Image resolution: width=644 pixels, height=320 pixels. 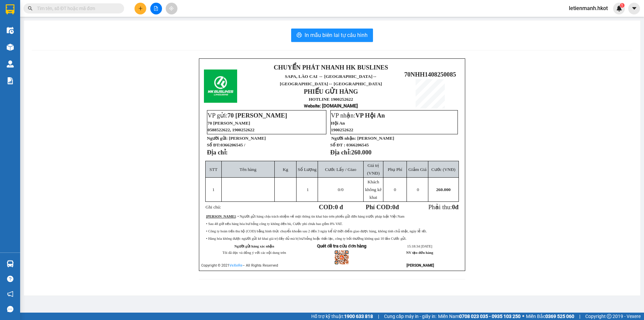 What do you see at coordinates (156, 8) in the screenshot?
I see `button: file-add` at bounding box center [156, 8].